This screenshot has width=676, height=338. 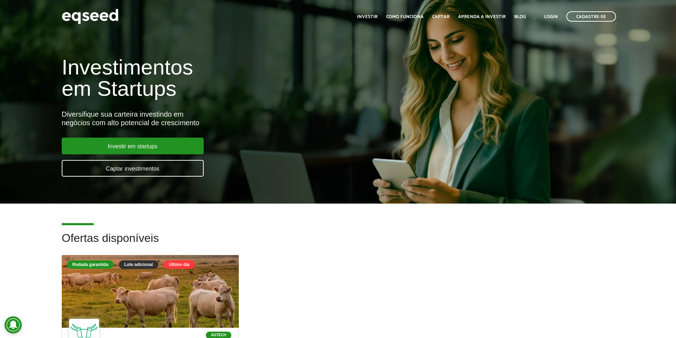 What do you see at coordinates (133, 146) in the screenshot?
I see `a: Investir em startups` at bounding box center [133, 146].